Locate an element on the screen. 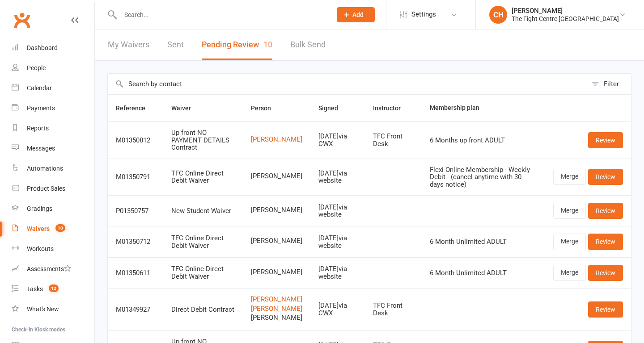 This screenshot has height=343, width=644. input: Search by contact is located at coordinates (347, 84).